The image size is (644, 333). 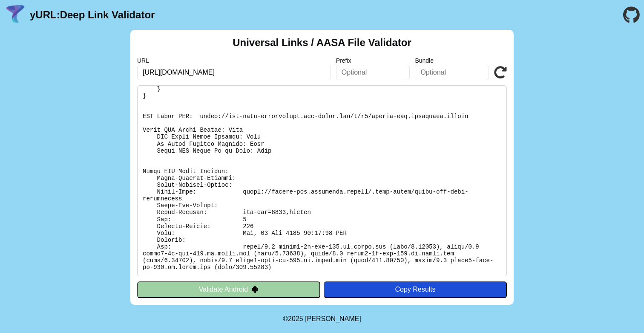 What do you see at coordinates (322, 181) in the screenshot?
I see `pre: Lorem ipsu do: sitam://consec-adi.elitseddo.eiusmo/.temp-incid/utlab-etd-magn-aliquaenima Mi Veni...` at bounding box center [322, 181].